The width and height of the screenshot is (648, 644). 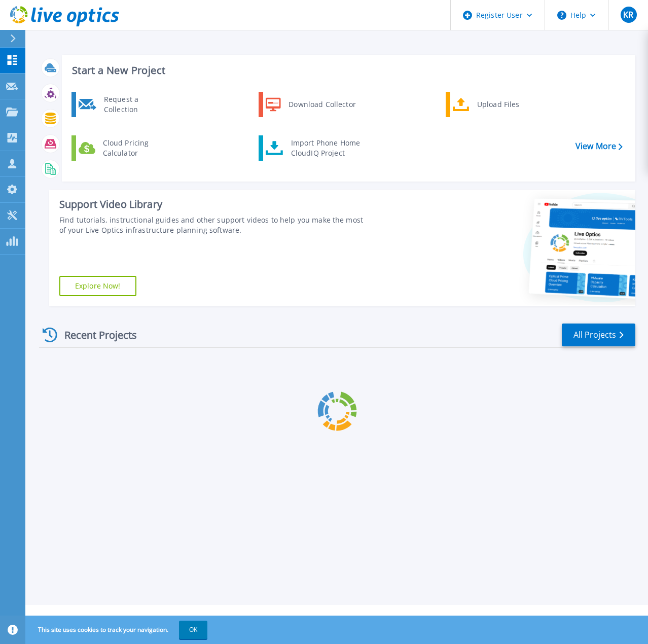 What do you see at coordinates (118, 630) in the screenshot?
I see `span: This site uses cookies to track your navigation.` at bounding box center [118, 630].